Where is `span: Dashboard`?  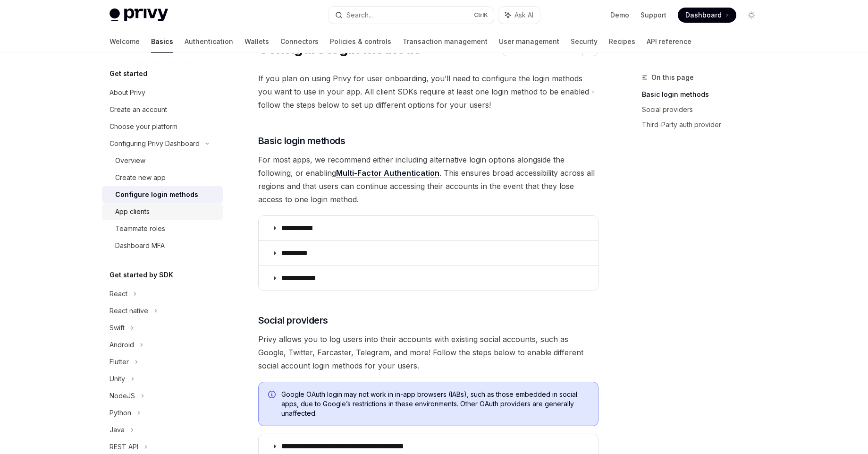 span: Dashboard is located at coordinates (704, 15).